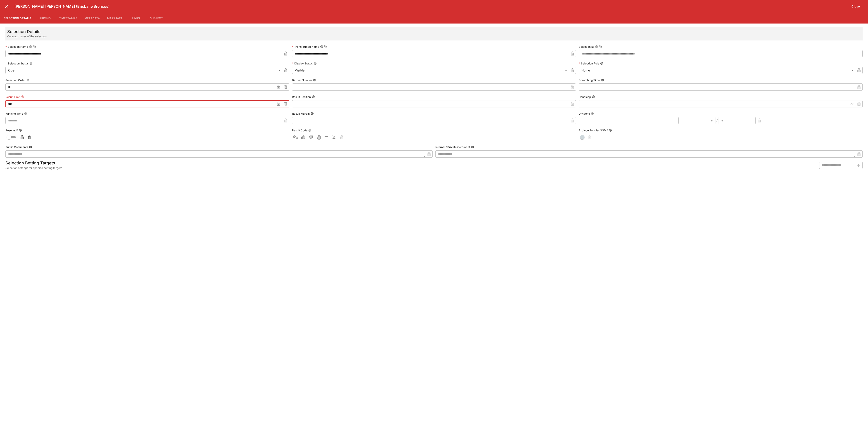 This screenshot has height=431, width=868. I want to click on p: Result Code, so click(300, 130).